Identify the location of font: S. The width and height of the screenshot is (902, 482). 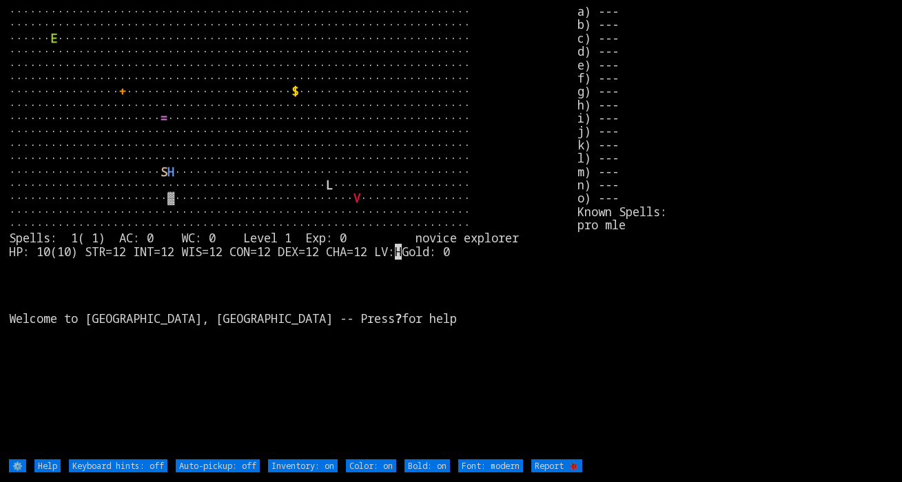
(164, 172).